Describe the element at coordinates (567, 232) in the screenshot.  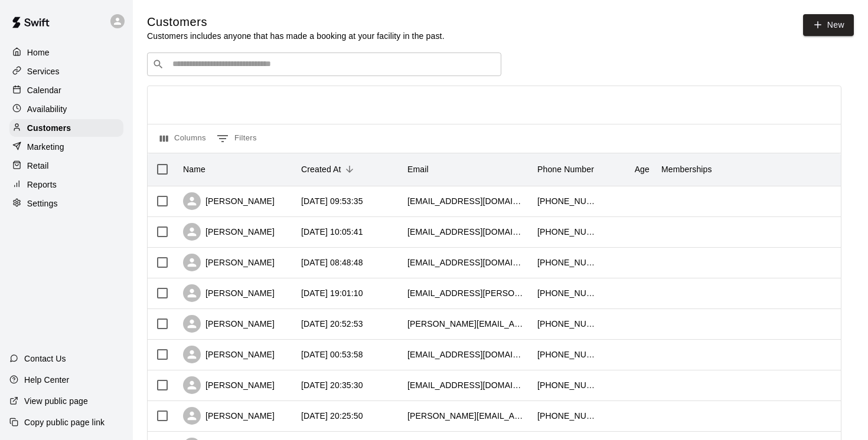
I see `div: +16047826532` at that location.